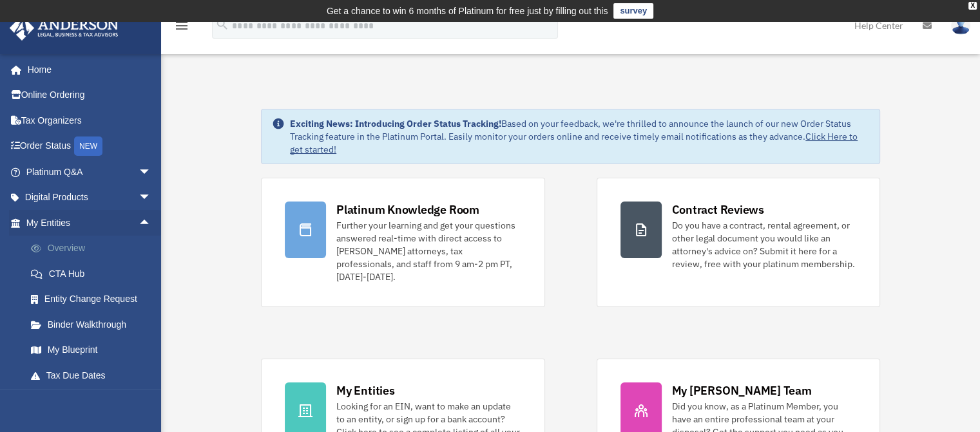  What do you see at coordinates (574, 143) in the screenshot?
I see `a: Click Here to get started!` at bounding box center [574, 143].